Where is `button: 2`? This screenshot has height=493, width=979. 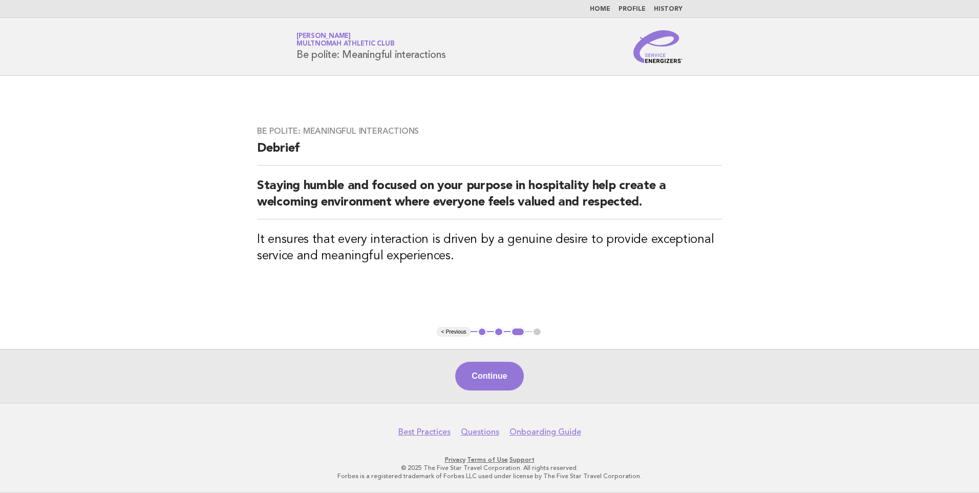
button: 2 is located at coordinates (499, 332).